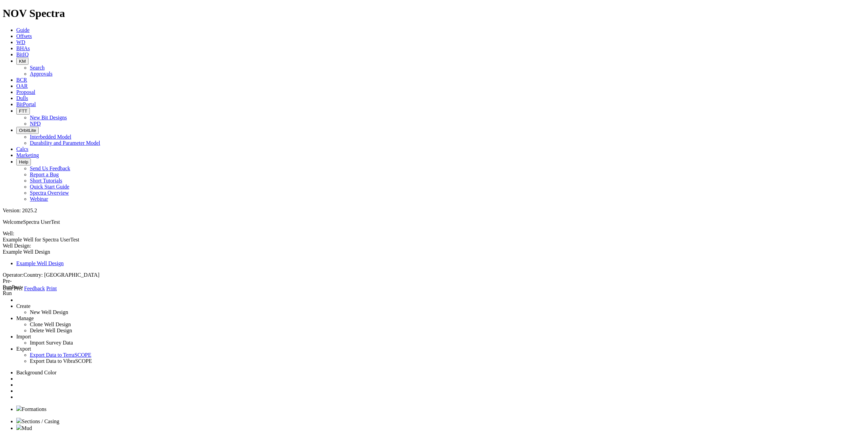 This screenshot has height=431, width=868. I want to click on a: Offsets, so click(24, 36).